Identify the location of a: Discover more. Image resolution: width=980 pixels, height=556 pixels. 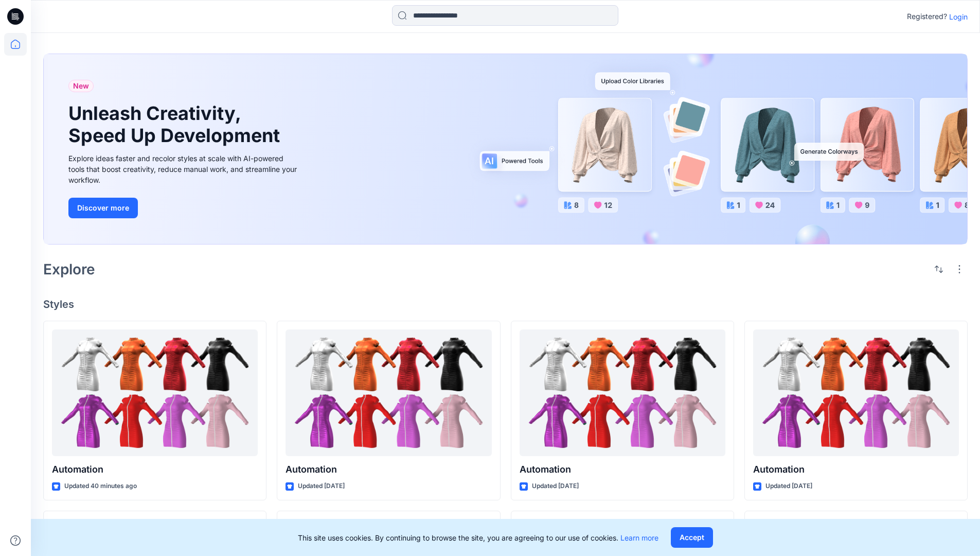
(184, 208).